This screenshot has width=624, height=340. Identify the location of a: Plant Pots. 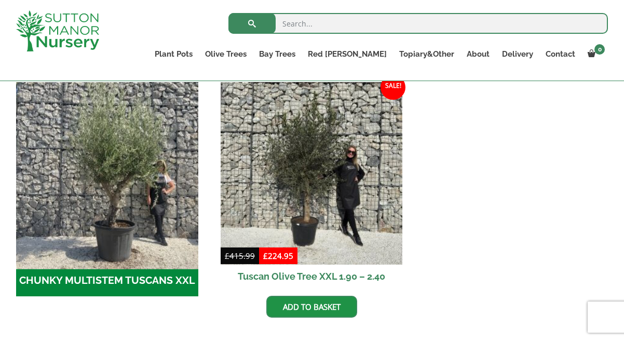
(174, 54).